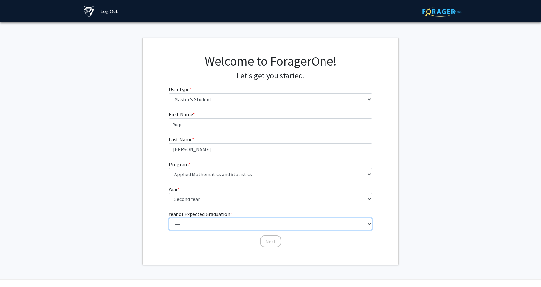  I want to click on label: User type, so click(180, 90).